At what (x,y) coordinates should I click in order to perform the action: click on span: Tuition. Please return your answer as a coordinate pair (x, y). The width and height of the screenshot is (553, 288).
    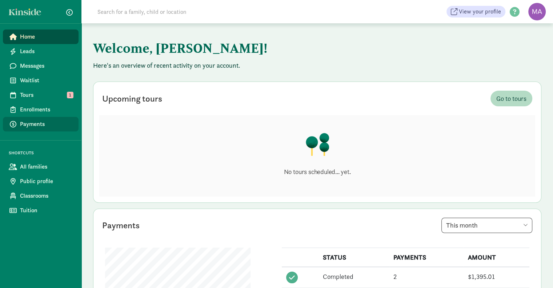
    Looking at the image, I should click on (46, 210).